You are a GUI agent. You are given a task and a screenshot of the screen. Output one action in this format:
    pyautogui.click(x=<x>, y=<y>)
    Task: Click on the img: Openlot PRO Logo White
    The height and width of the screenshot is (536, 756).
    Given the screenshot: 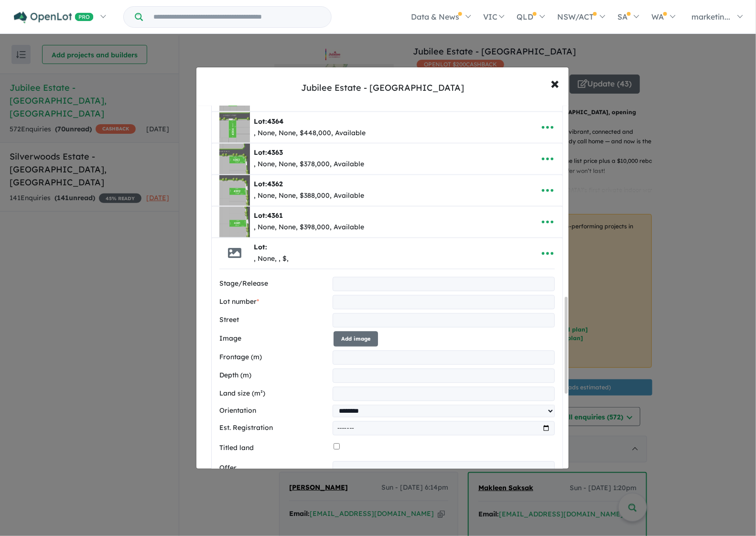 What is the action you would take?
    pyautogui.click(x=53, y=17)
    